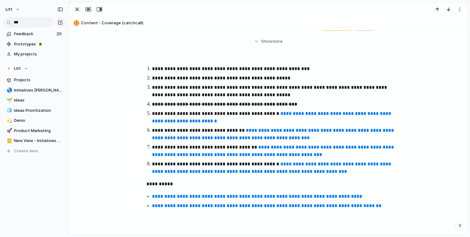  What do you see at coordinates (34, 141) in the screenshot?
I see `div: 📒New View - Initiatives and Goals` at bounding box center [34, 141].